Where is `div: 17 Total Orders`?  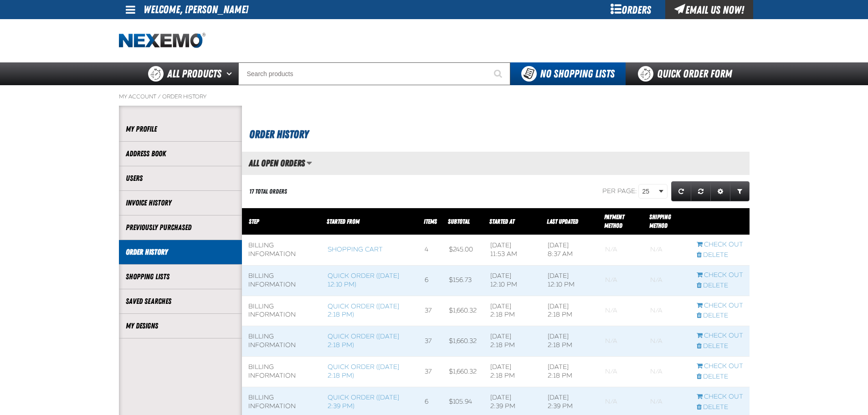
div: 17 Total Orders is located at coordinates (268, 191).